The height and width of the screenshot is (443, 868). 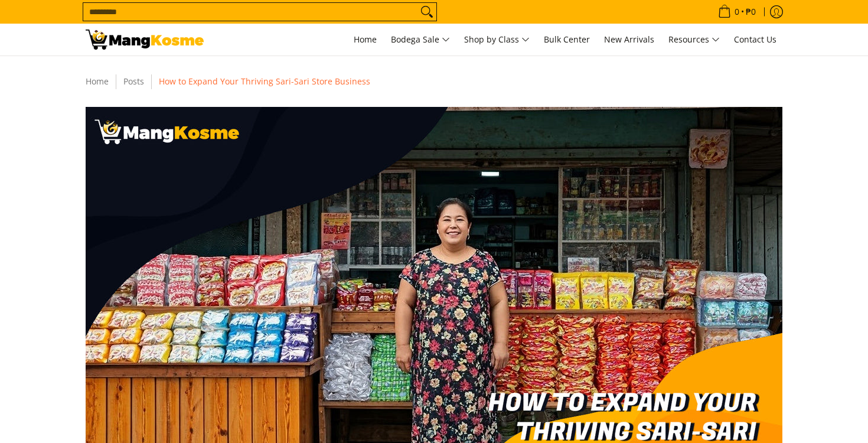 What do you see at coordinates (434, 81) in the screenshot?
I see `nav: Breadcrumbs` at bounding box center [434, 81].